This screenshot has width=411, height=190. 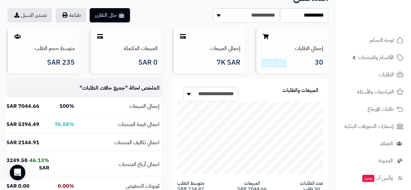 I want to click on b: 0.00 SAR, so click(x=18, y=186).